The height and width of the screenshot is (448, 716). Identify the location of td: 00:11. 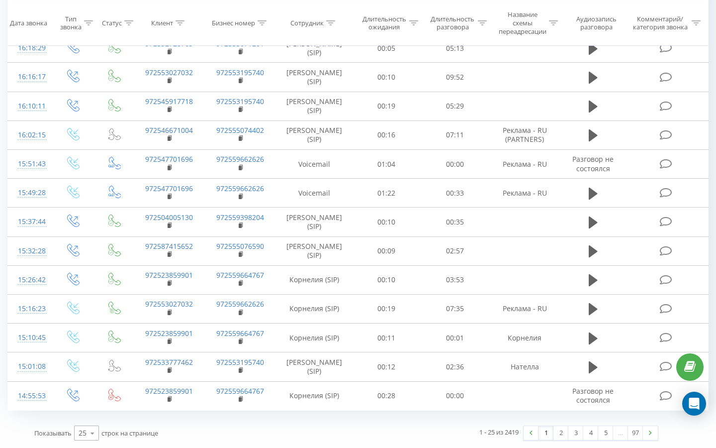
(387, 338).